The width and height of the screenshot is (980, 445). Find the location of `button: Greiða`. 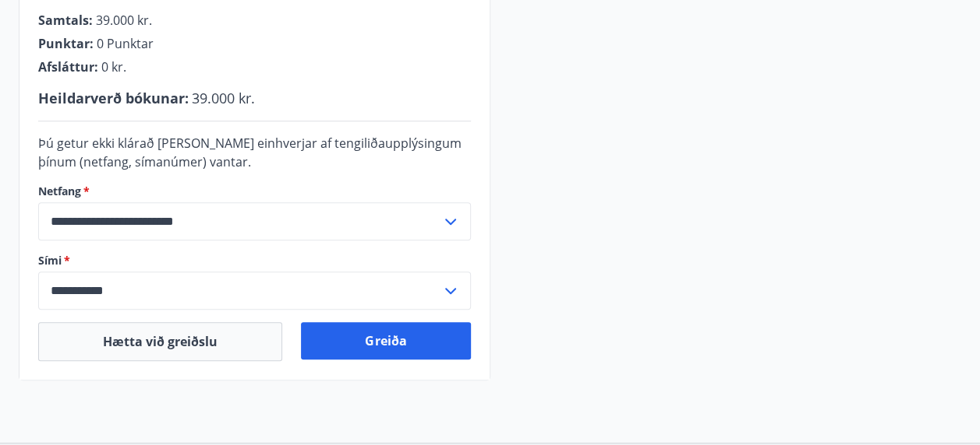

button: Greiða is located at coordinates (385, 341).